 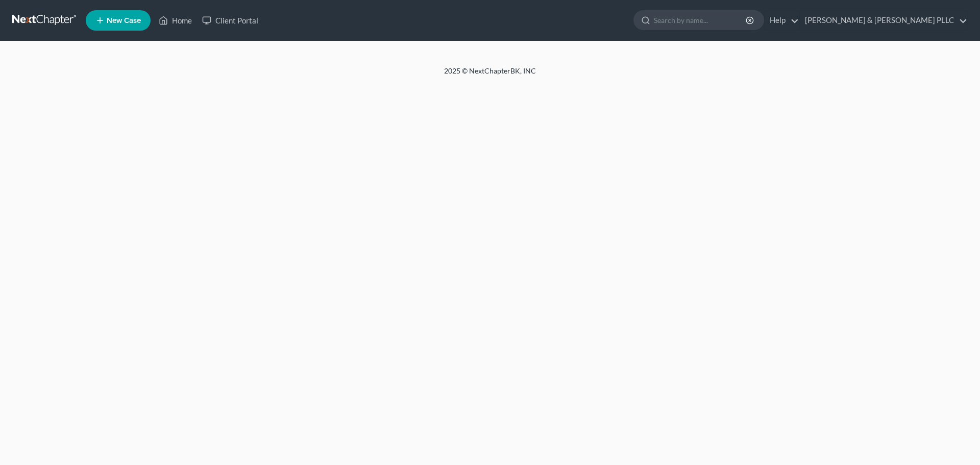 I want to click on div: 2025 © NextChapterBK, INC, so click(x=490, y=75).